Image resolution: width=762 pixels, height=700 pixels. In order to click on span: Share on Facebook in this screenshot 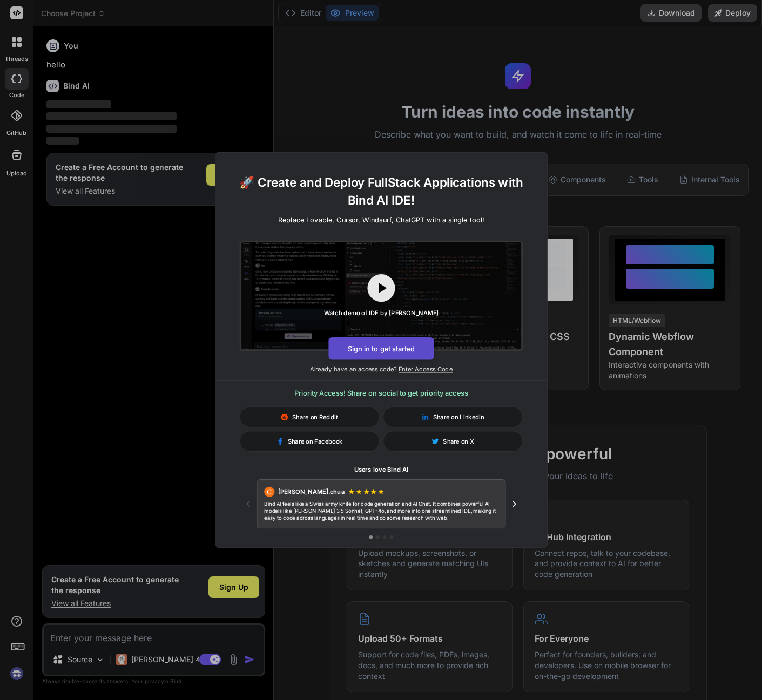, I will do `click(315, 441)`.